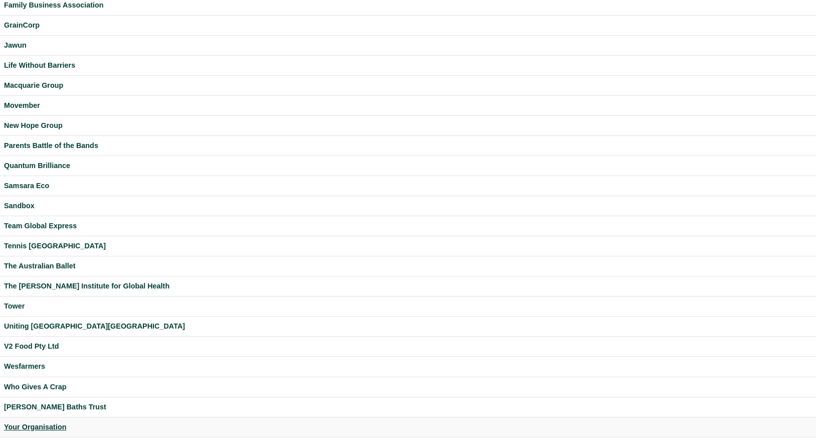 This screenshot has height=445, width=816. I want to click on div: GrainCorp, so click(408, 25).